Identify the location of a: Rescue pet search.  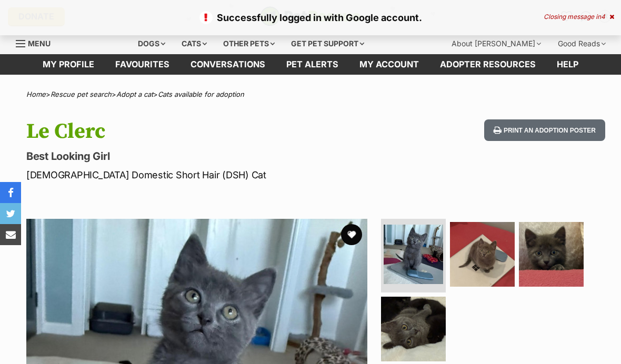
(81, 94).